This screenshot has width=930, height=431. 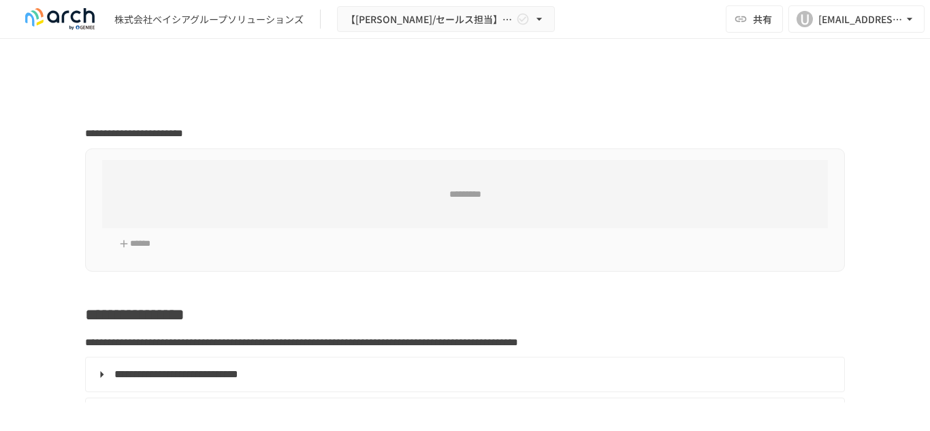 I want to click on img: logo-default@2x-9cf2c760.svg, so click(x=60, y=19).